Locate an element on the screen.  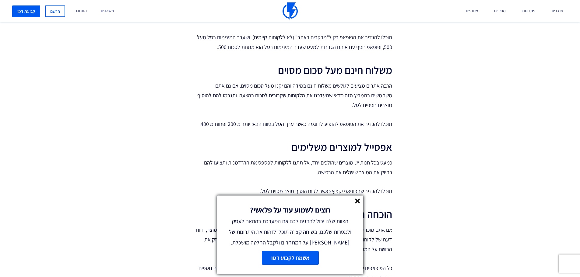
h2: משלוח חינם מעל סכום מסוים is located at coordinates (293, 70).